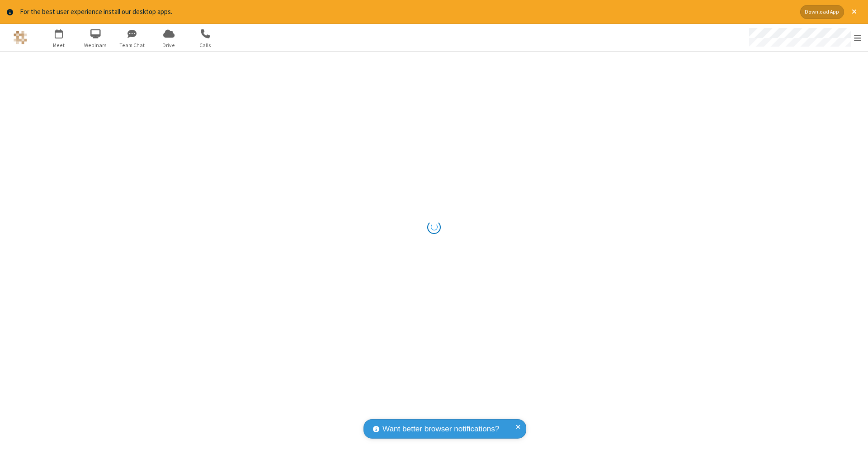 This screenshot has width=868, height=454. Describe the element at coordinates (95, 45) in the screenshot. I see `span: Webinars` at that location.